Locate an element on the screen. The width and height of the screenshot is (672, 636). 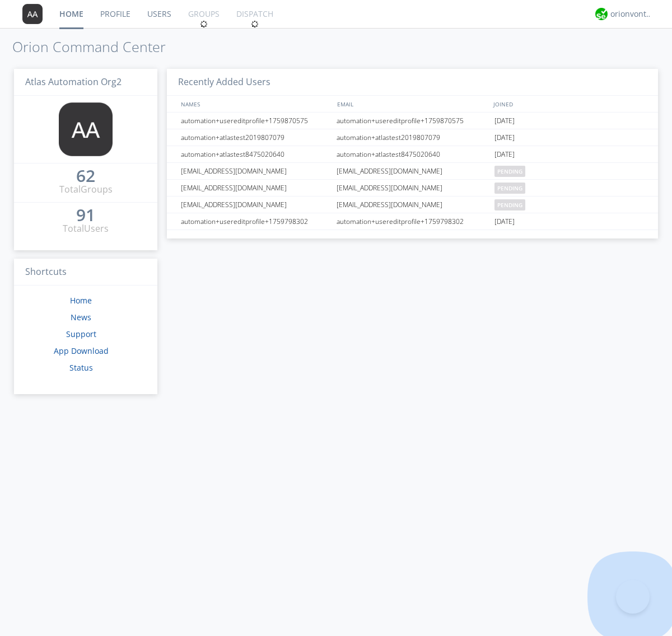
div: Total Groups is located at coordinates (86, 189).